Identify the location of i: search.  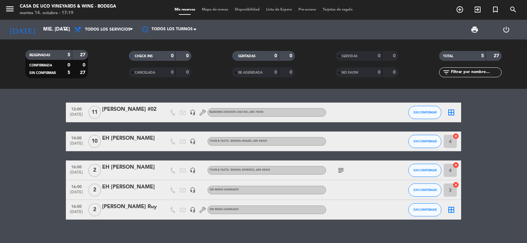
(513, 10).